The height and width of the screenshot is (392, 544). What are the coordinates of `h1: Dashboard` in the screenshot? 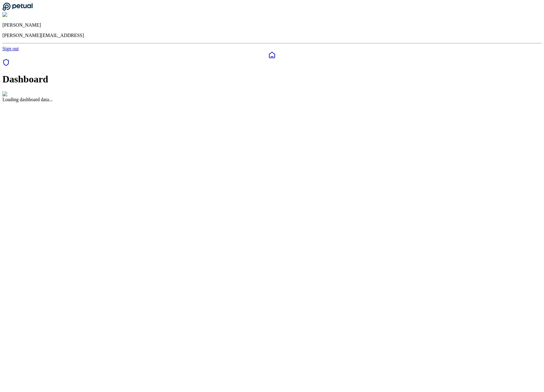 It's located at (272, 79).